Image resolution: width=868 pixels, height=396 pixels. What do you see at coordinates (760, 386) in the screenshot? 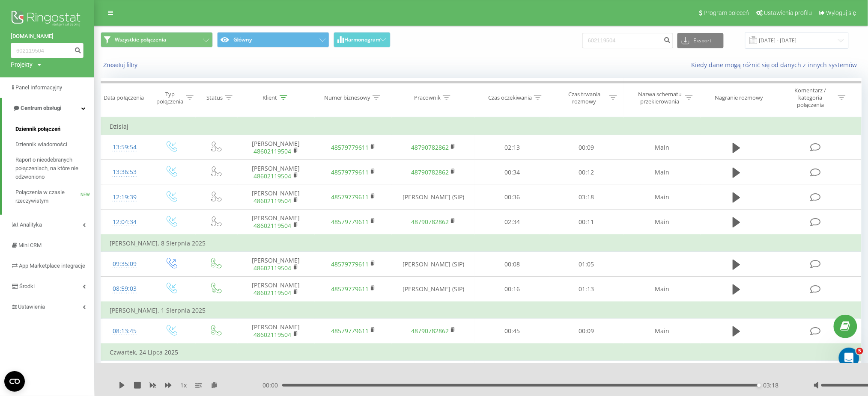
I see `div: Accessibility label` at bounding box center [760, 386].